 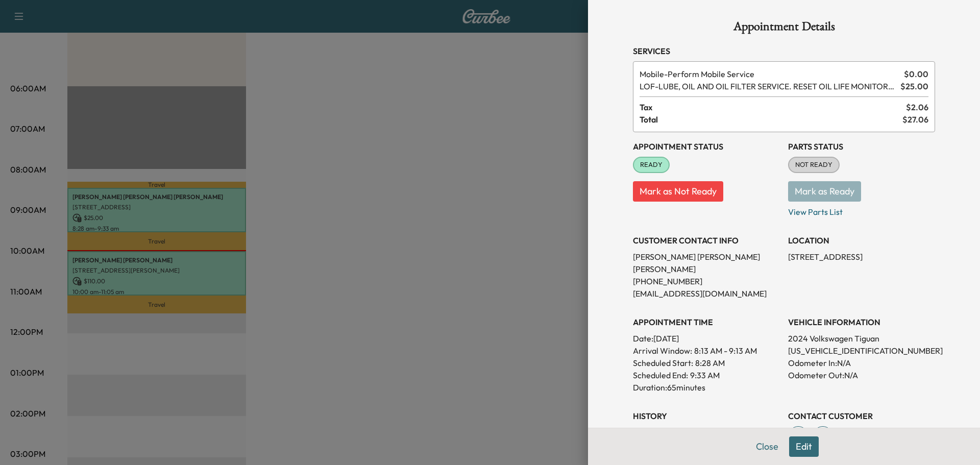 What do you see at coordinates (705, 375) in the screenshot?
I see `p: 9:33 AM` at bounding box center [705, 375].